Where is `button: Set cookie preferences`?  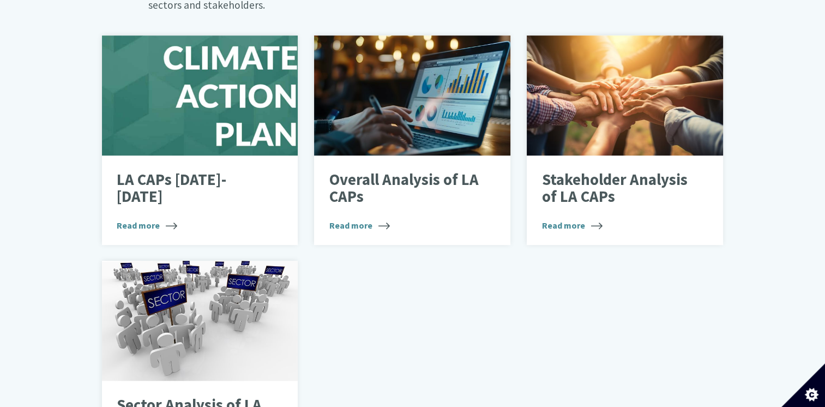 button: Set cookie preferences is located at coordinates (803, 385).